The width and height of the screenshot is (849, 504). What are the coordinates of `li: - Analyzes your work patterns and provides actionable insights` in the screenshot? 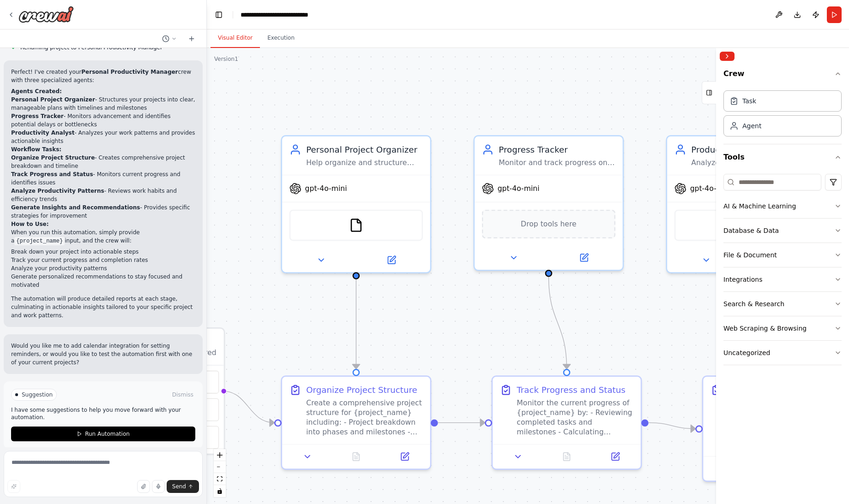 It's located at (103, 137).